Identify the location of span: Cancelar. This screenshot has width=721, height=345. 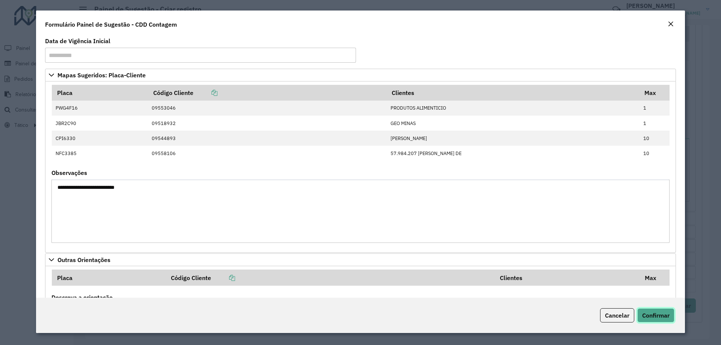
(617, 315).